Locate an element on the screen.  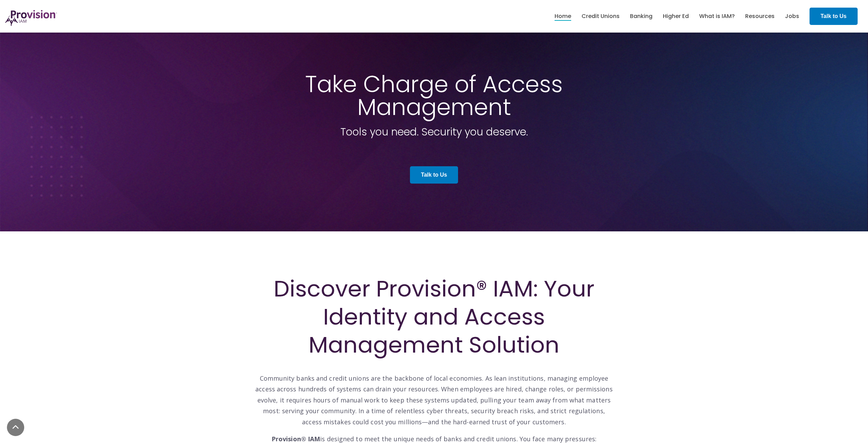
img: ProvisionIAM-Logo-Purple is located at coordinates (31, 18).